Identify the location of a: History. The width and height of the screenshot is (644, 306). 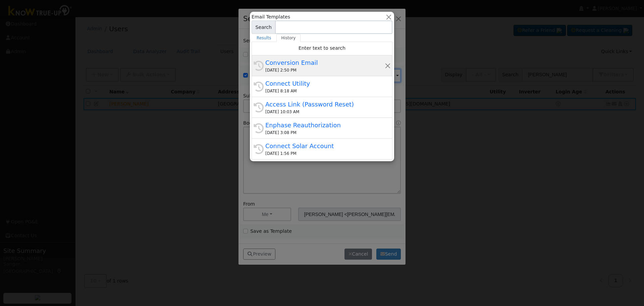
(288, 38).